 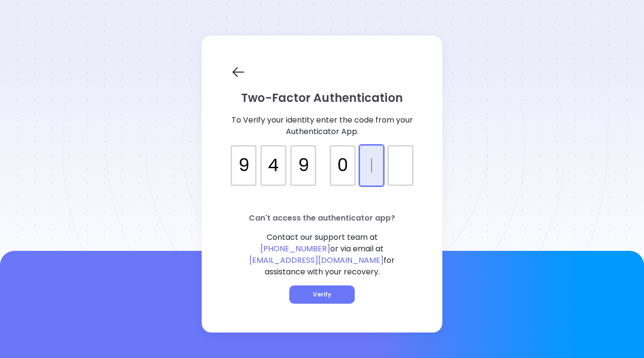 What do you see at coordinates (322, 98) in the screenshot?
I see `p: Two-Factor Authentication` at bounding box center [322, 98].